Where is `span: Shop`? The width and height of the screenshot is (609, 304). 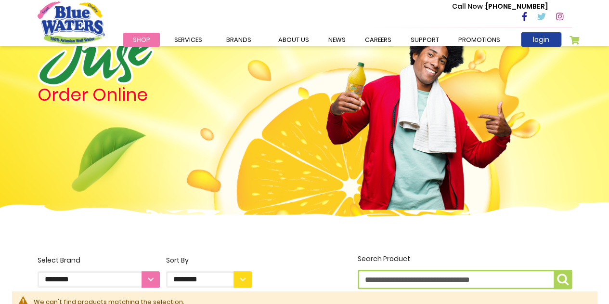
span: Shop is located at coordinates (141, 39).